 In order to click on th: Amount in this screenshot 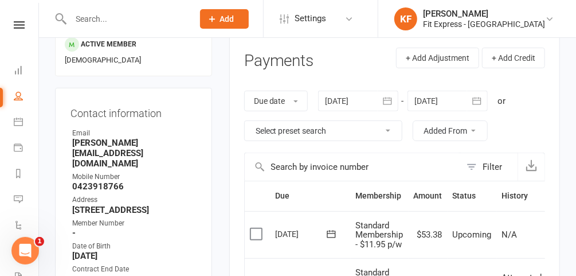, I will do `click(428, 195)`.